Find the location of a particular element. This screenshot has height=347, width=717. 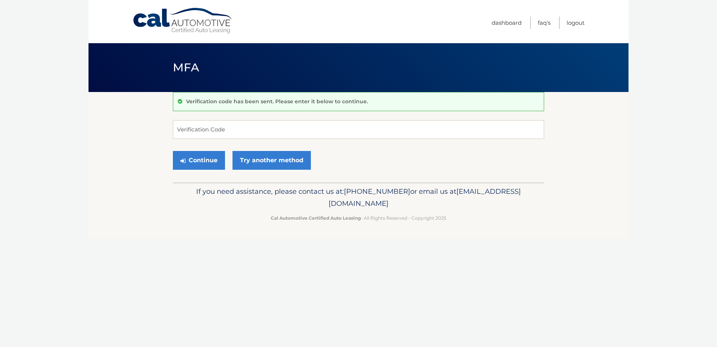

p: If you need assistance, please contact us at: or email us at is located at coordinates (359, 197).